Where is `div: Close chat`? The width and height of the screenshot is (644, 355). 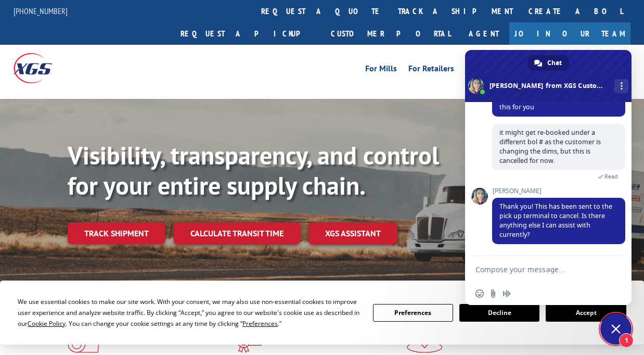 div: Close chat is located at coordinates (615, 329).